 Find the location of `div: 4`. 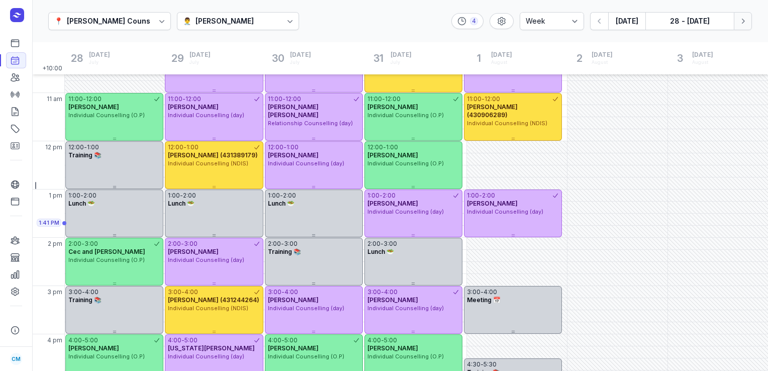

div: 4 is located at coordinates (474, 21).